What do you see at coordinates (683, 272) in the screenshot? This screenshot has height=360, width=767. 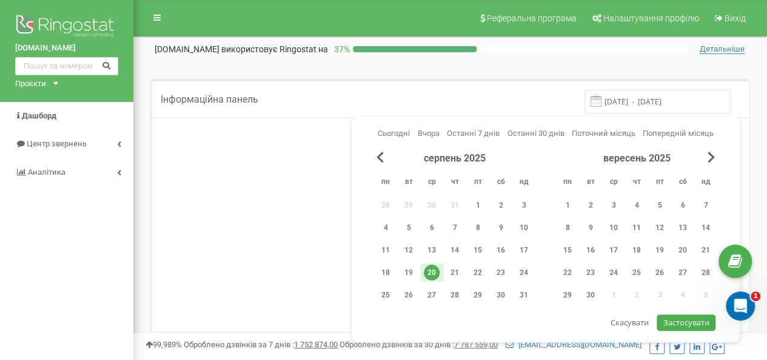 I see `div: сб 27 вер 2025 р.` at bounding box center [683, 272].